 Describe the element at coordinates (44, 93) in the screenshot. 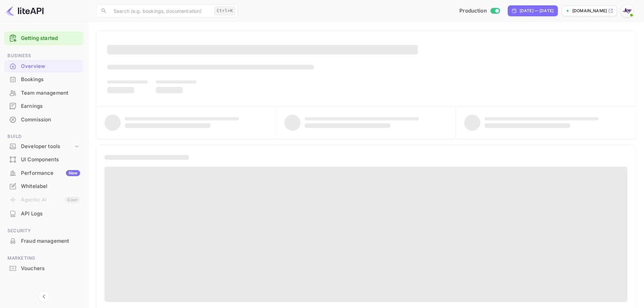

I see `a: Team management` at that location.